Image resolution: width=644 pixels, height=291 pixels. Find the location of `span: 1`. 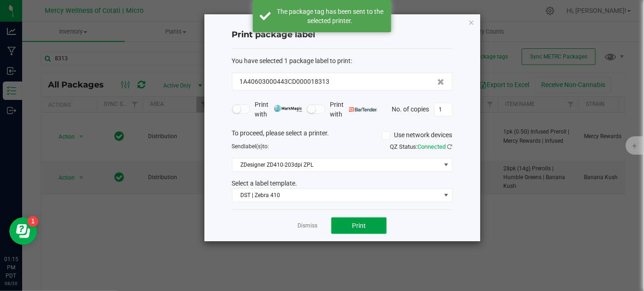

span: 1 is located at coordinates (6, 5).